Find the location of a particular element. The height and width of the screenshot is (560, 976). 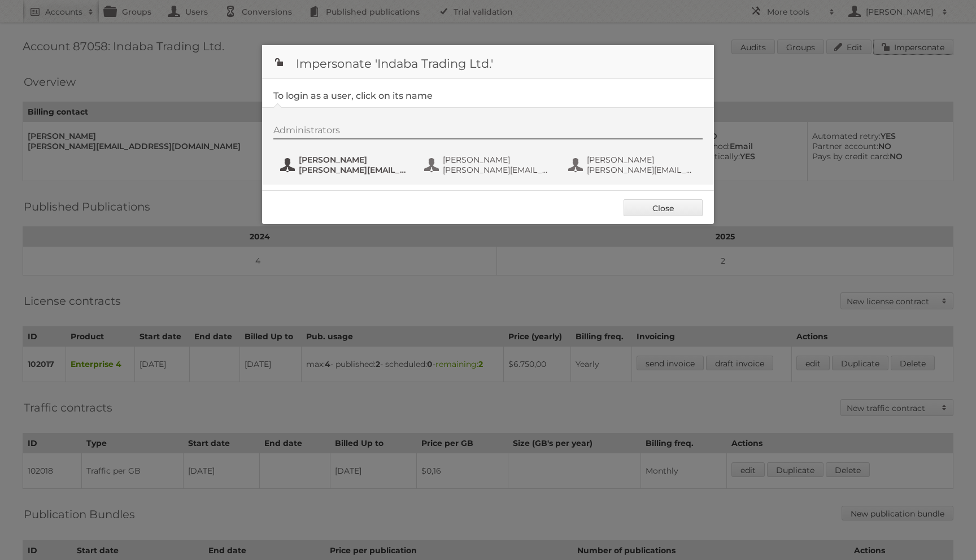

a: Close is located at coordinates (663, 207).